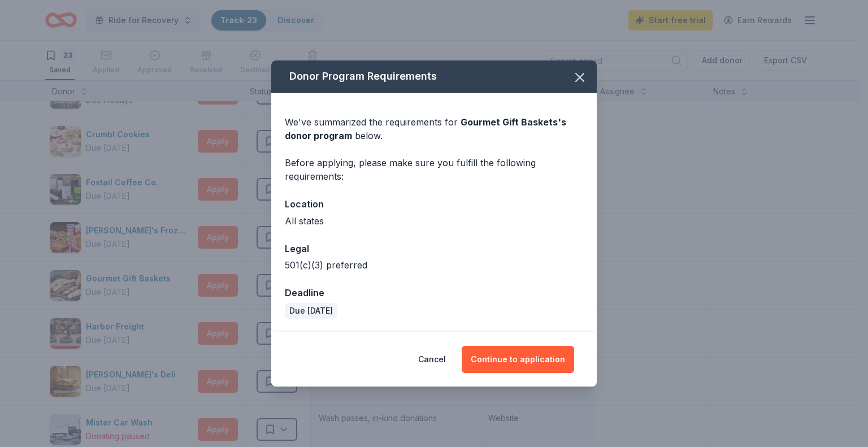  Describe the element at coordinates (434, 221) in the screenshot. I see `div: All states` at that location.